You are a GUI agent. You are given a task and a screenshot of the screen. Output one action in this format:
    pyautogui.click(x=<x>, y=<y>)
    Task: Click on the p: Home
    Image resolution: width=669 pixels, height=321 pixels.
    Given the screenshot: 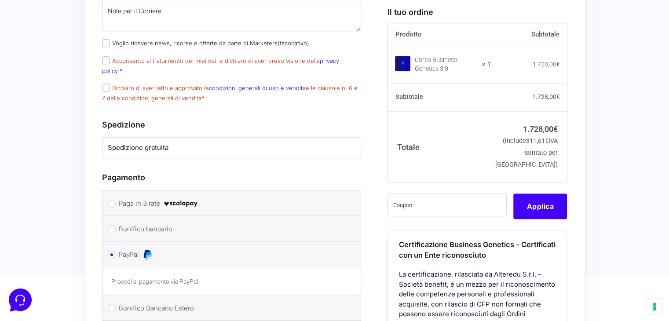 What is the action you would take?
    pyautogui.click(x=34, y=256)
    